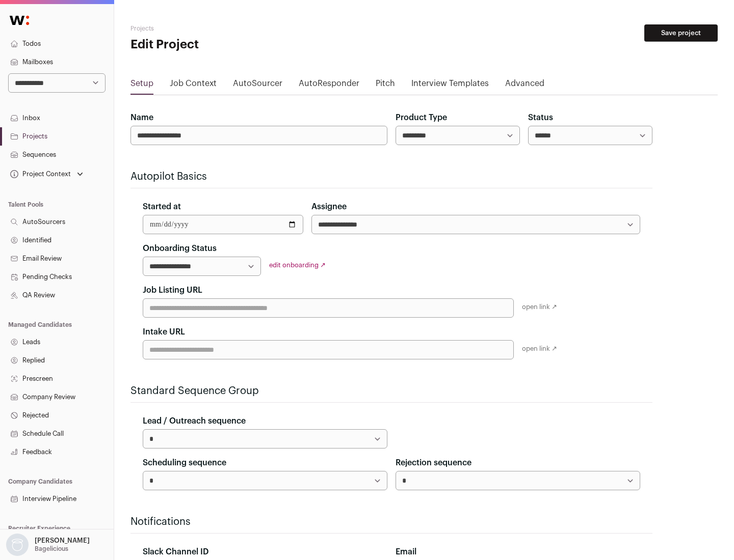 Image resolution: width=734 pixels, height=560 pixels. I want to click on a: Pitch, so click(386, 86).